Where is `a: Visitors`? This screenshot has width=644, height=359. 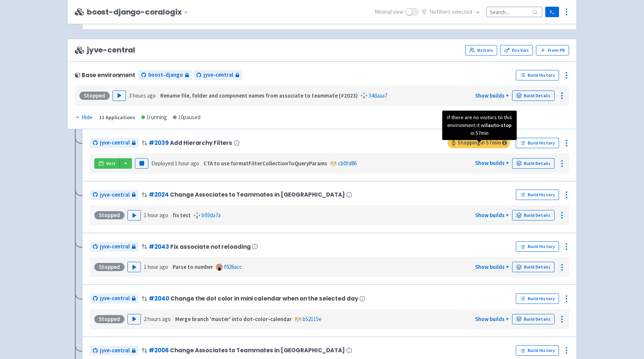
a: Visitors is located at coordinates (481, 50).